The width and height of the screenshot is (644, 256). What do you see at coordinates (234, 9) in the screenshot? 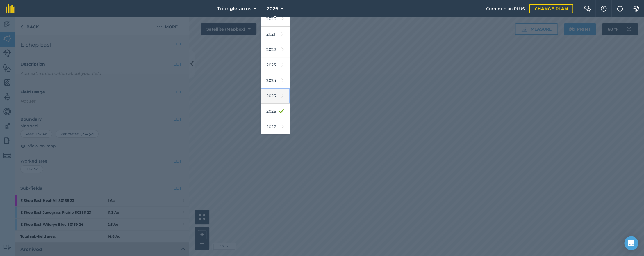
I see `span: Trianglefarms` at bounding box center [234, 9].